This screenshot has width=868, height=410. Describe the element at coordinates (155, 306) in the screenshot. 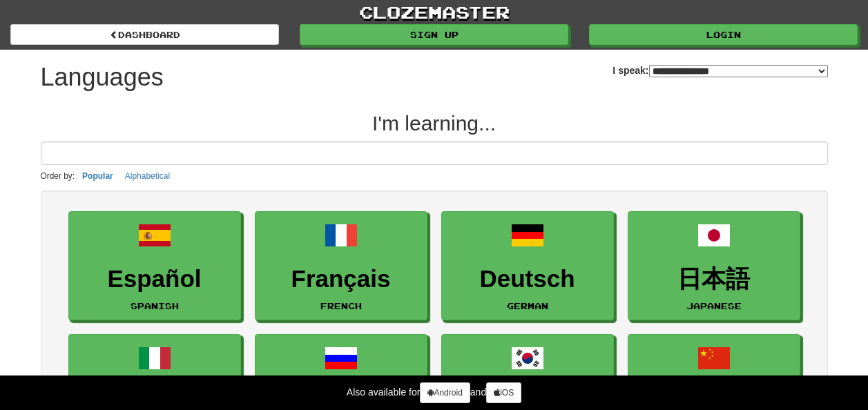

I see `small: Spanish` at that location.